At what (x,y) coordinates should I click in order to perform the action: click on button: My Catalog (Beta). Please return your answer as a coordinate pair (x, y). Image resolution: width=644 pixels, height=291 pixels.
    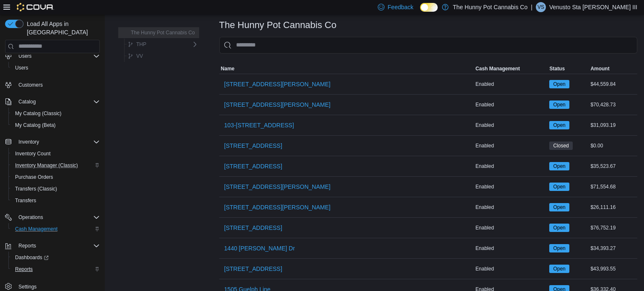
    Looking at the image, I should click on (55, 126).